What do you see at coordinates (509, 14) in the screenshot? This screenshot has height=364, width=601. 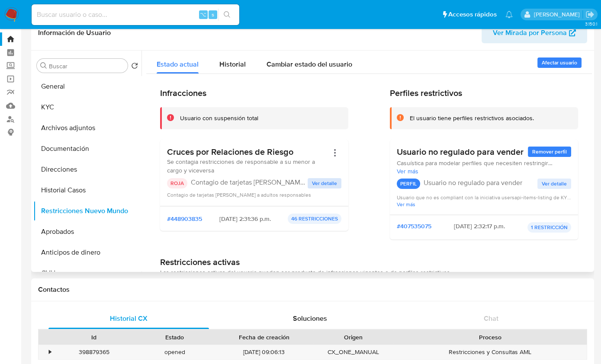 I see `a: Notificaciones` at bounding box center [509, 14].